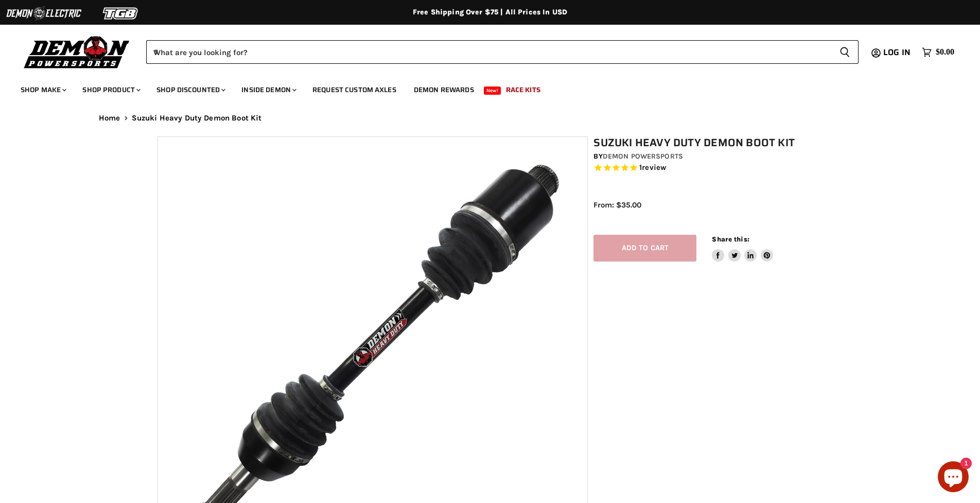 The height and width of the screenshot is (503, 980). Describe the element at coordinates (490, 118) in the screenshot. I see `nav: Breadcrumbs` at that location.